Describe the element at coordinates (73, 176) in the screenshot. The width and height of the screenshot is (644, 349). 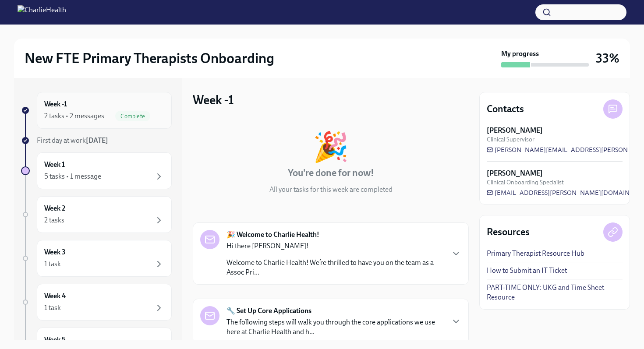
I see `div: 5 tasks • 1 message` at that location.